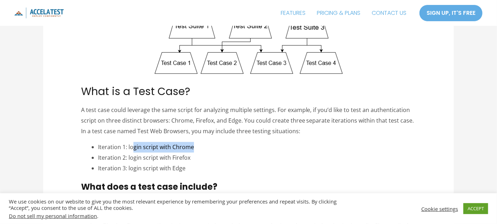 The height and width of the screenshot is (224, 497). Describe the element at coordinates (248, 121) in the screenshot. I see `p: A test case could leverage the same script for analyzing multiple settings. For example, if you’d...` at that location.